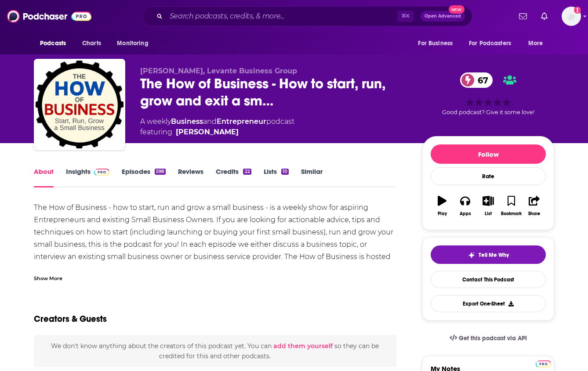  What do you see at coordinates (160, 171) in the screenshot?
I see `div: 598` at bounding box center [160, 171].